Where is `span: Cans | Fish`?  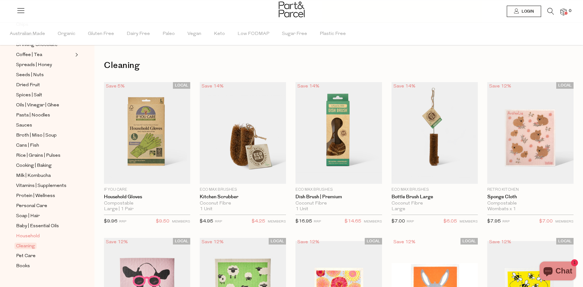
span: Cans | Fish is located at coordinates (27, 146).